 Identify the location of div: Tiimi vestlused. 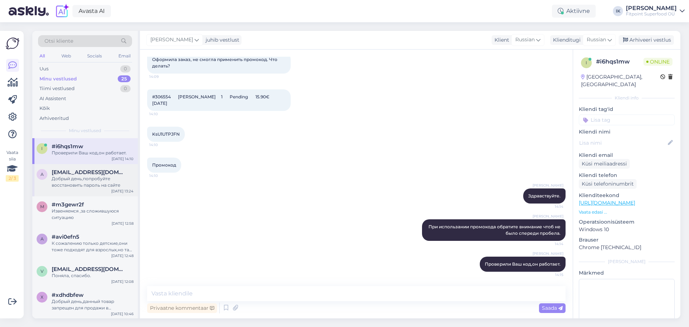
(57, 89).